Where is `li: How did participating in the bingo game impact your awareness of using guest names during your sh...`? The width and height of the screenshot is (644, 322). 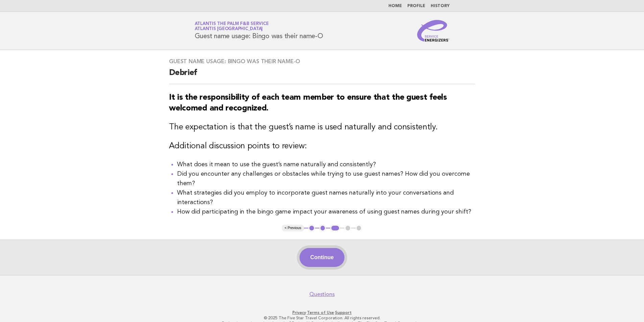 li: How did participating in the bingo game impact your awareness of using guest names during your sh... is located at coordinates (326, 212).